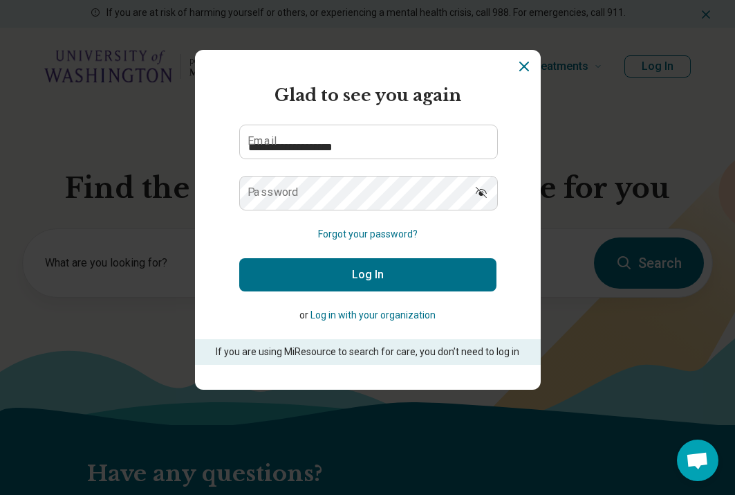 The image size is (735, 495). Describe the element at coordinates (368, 315) in the screenshot. I see `p: or` at that location.